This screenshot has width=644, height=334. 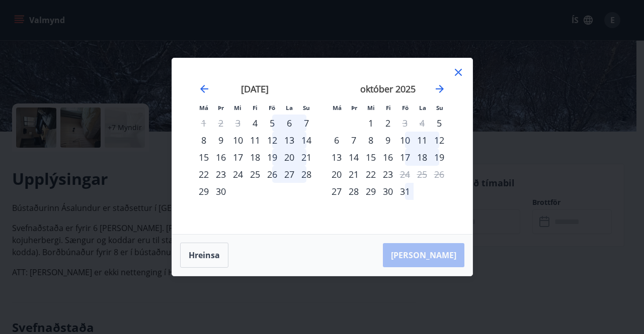 What do you see at coordinates (272, 174) in the screenshot?
I see `div: 26` at bounding box center [272, 174].